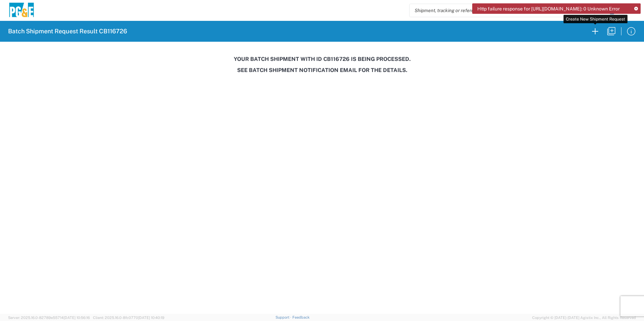 The height and width of the screenshot is (321, 644). Describe the element at coordinates (322, 59) in the screenshot. I see `h3: Your batch shipment with id CB116726 is being processed.` at that location.